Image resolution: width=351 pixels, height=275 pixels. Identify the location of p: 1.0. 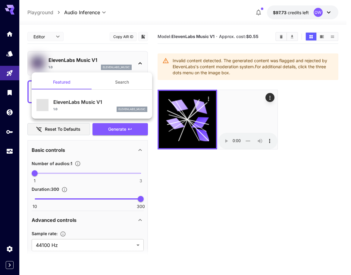
(55, 109).